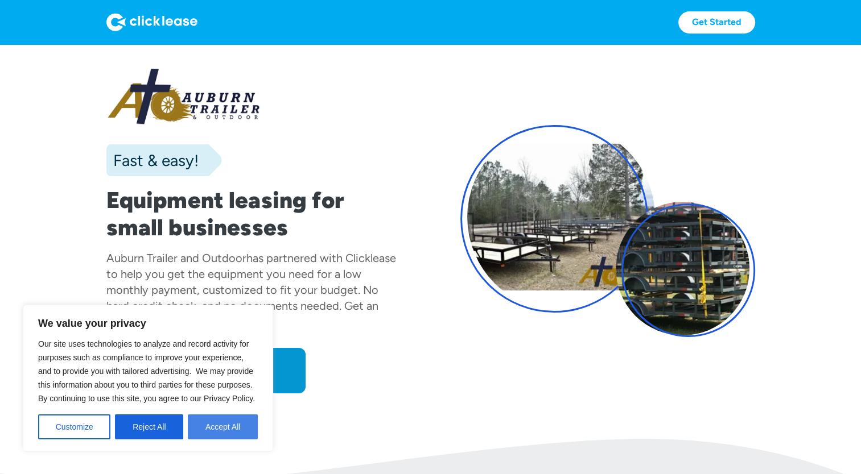 The width and height of the screenshot is (861, 474). Describe the element at coordinates (716, 22) in the screenshot. I see `a: Get Started` at that location.